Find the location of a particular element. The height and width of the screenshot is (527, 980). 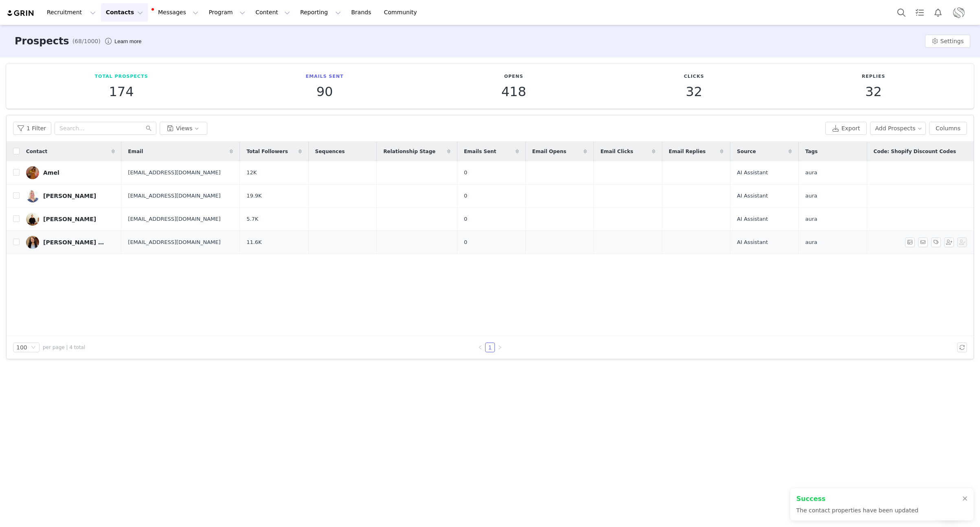

button: Search is located at coordinates (901, 12).